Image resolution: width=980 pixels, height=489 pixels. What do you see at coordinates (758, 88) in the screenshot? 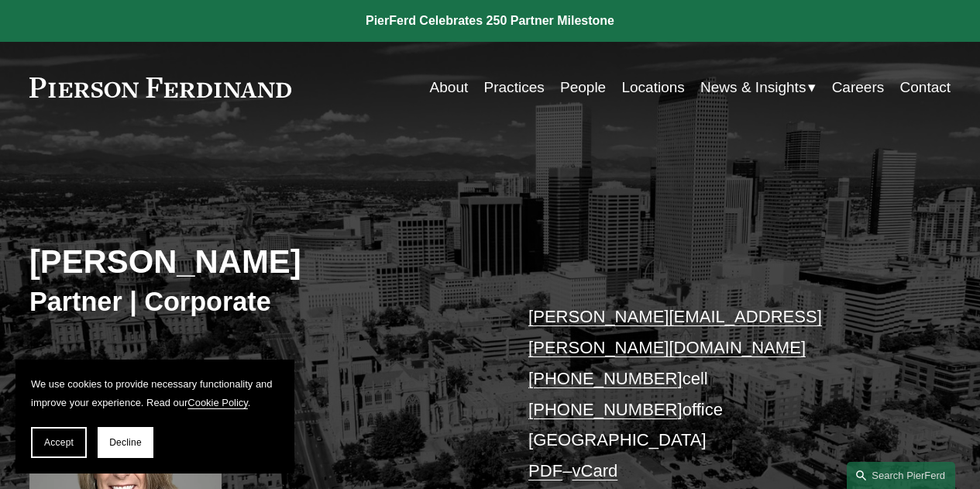
I see `a: folder dropdown` at bounding box center [758, 88].